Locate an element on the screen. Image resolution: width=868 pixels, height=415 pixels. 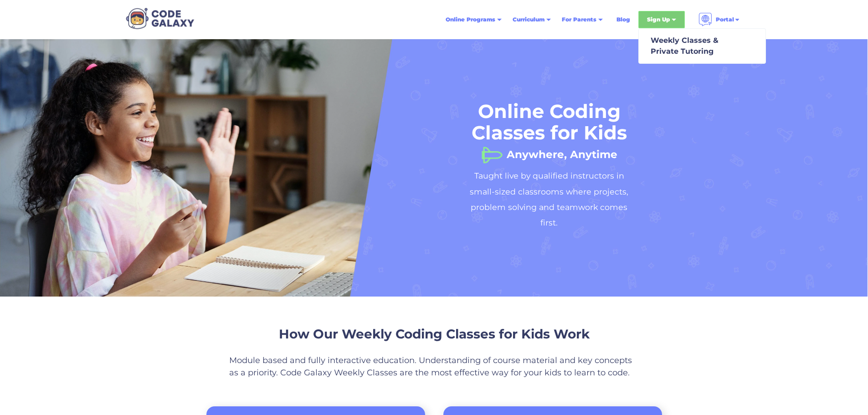
span: How Our Weekly Coding Classes for Kids Work is located at coordinates (434, 334).